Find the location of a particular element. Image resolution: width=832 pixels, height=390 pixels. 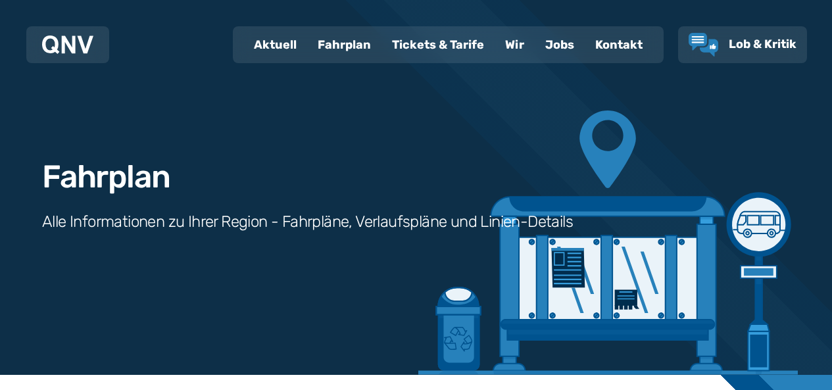

a: Fahrplan is located at coordinates (344, 45).